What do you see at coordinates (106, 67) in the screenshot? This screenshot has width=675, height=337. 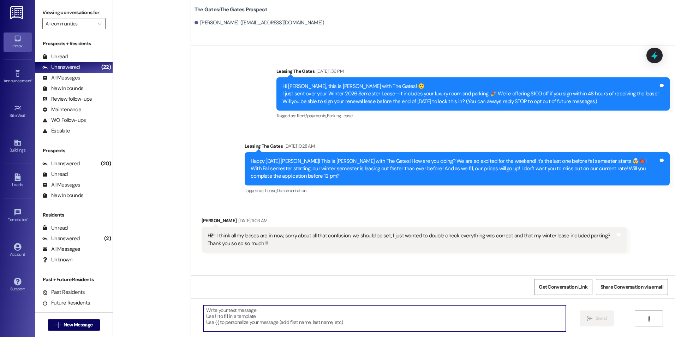 I see `div: (22)` at bounding box center [106, 67].